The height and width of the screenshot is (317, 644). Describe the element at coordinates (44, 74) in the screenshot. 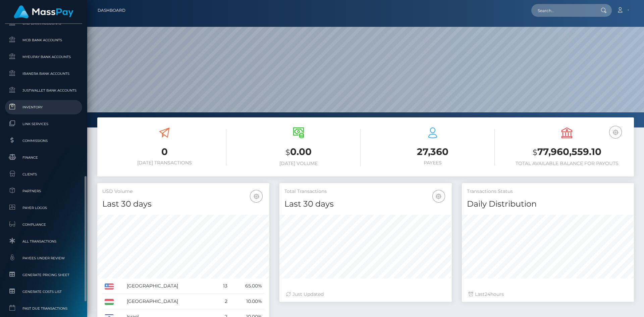

I see `a: Ibanera Bank Accounts` at that location.